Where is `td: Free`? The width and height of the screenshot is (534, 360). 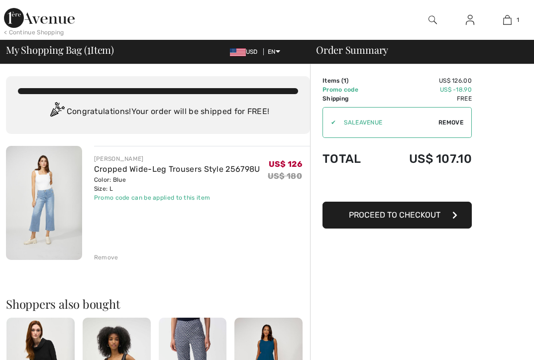 td: Free is located at coordinates (426, 99).